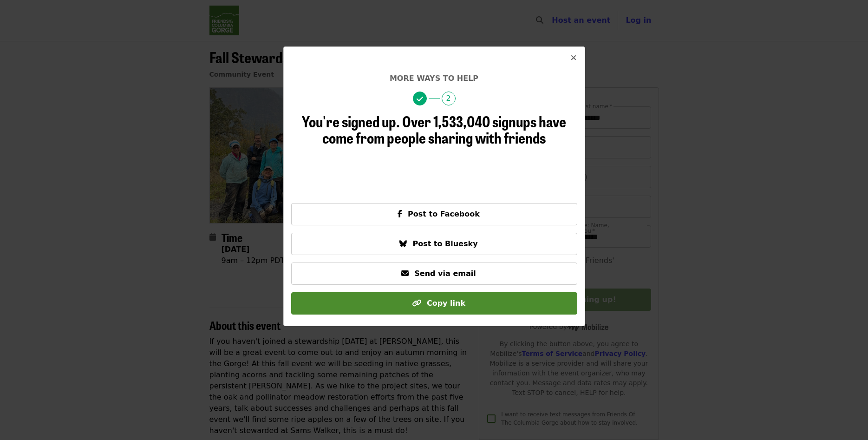 This screenshot has width=868, height=440. Describe the element at coordinates (420, 99) in the screenshot. I see `i: check icon` at that location.